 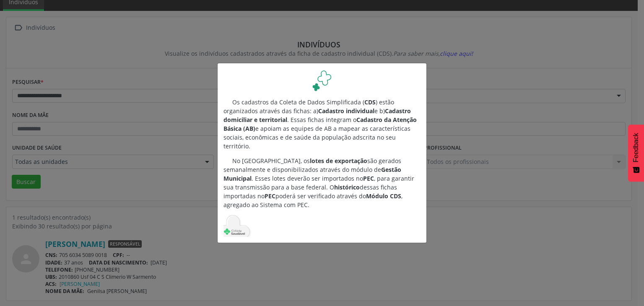 What do you see at coordinates (339, 160) in the screenshot?
I see `b: lotes de exportação` at bounding box center [339, 160].